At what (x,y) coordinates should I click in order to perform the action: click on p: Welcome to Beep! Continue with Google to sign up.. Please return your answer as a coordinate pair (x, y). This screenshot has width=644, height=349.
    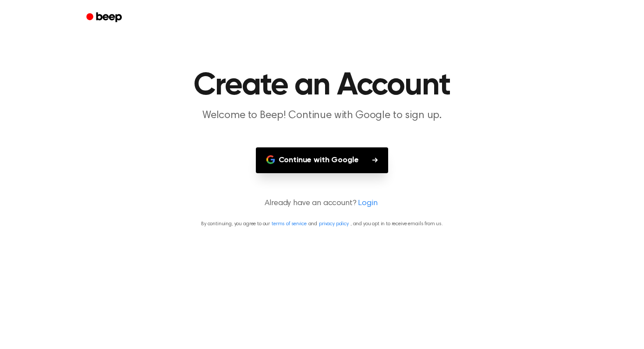
    Looking at the image, I should click on (322, 115).